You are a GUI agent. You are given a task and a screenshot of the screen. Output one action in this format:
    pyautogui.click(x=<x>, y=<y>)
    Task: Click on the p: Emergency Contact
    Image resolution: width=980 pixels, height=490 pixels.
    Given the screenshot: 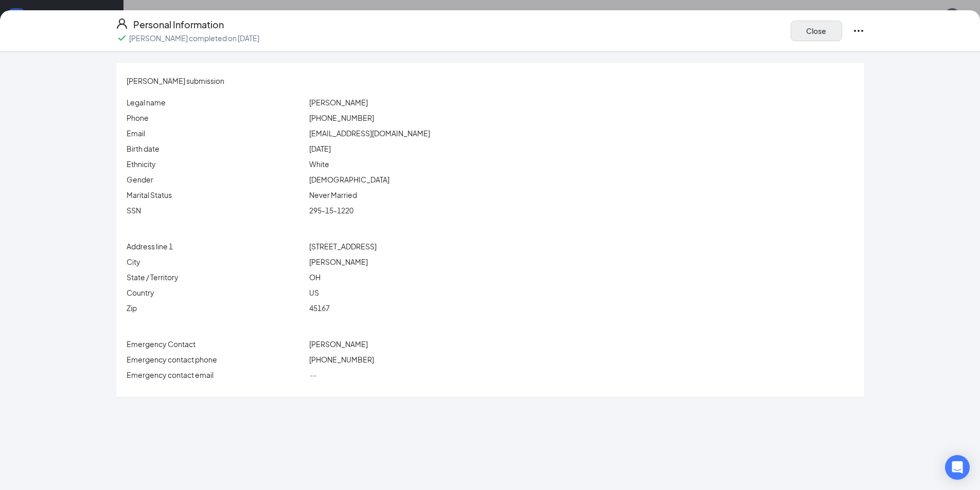 What is the action you would take?
    pyautogui.click(x=216, y=344)
    